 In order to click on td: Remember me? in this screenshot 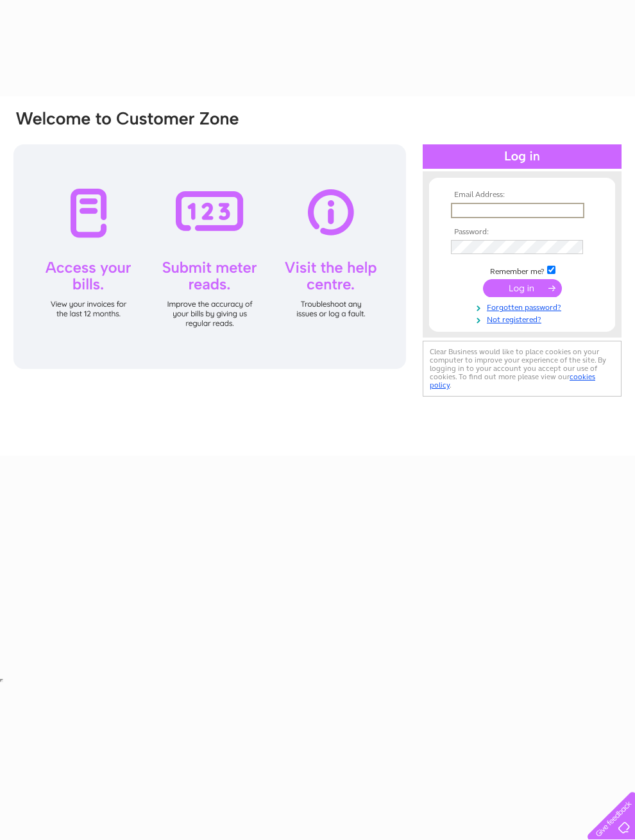, I will do `click(522, 270)`.